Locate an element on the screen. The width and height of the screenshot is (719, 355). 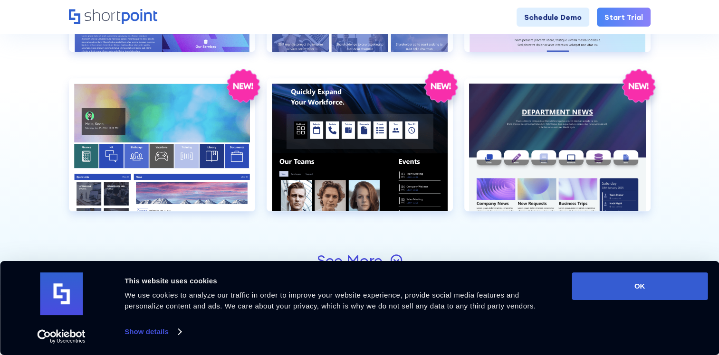
div: Chat Widget is located at coordinates (633, 300).